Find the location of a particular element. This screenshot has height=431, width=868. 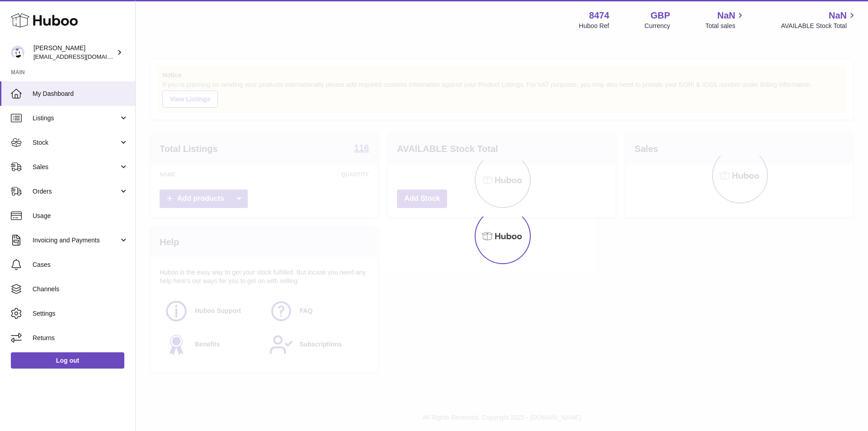

span: Sales is located at coordinates (76, 167).